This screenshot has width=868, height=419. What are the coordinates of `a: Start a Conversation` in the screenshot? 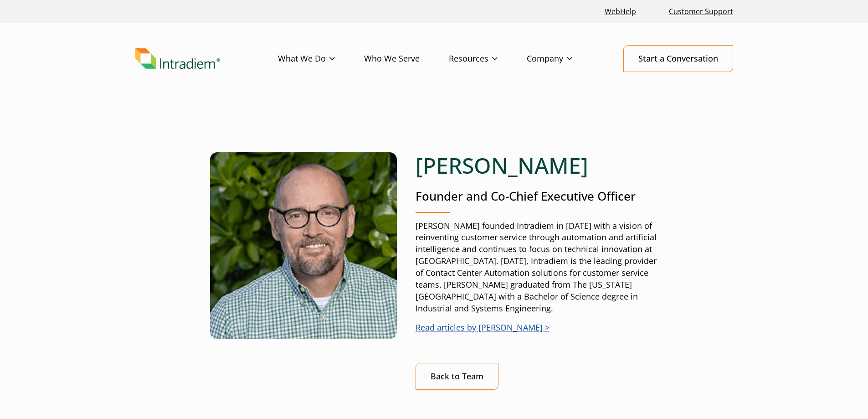 It's located at (678, 59).